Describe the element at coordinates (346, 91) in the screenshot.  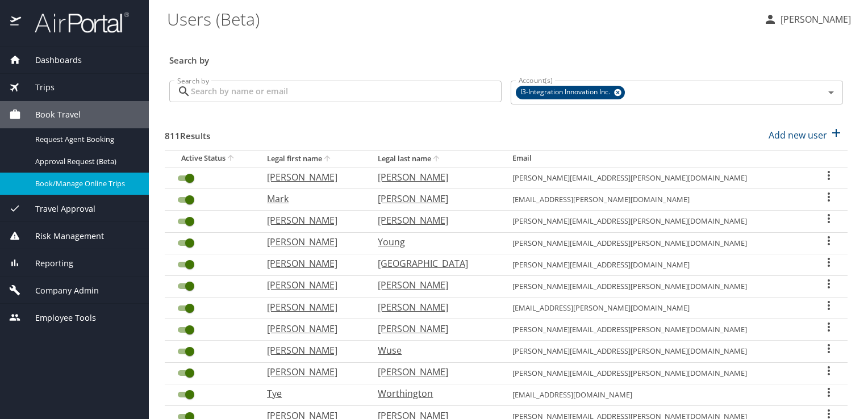
I see `input: Search by name or email` at that location.